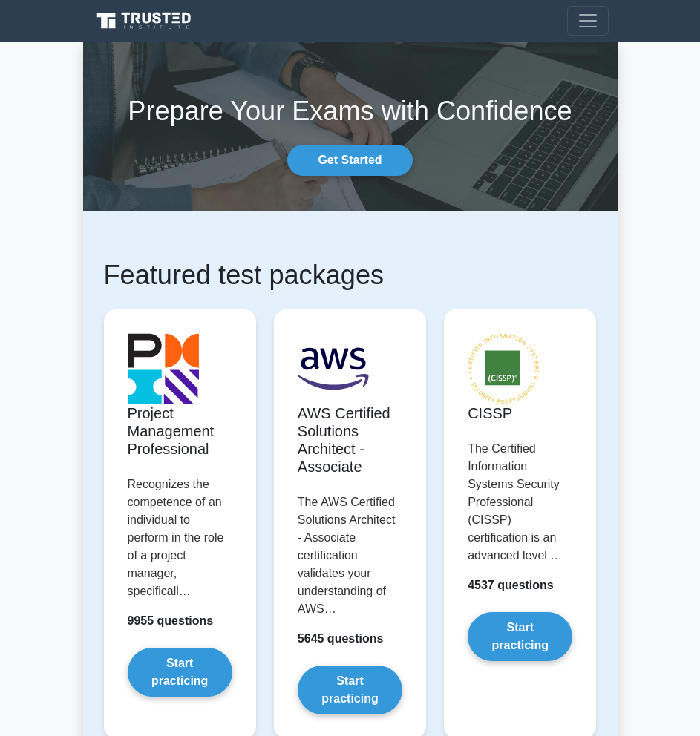  Describe the element at coordinates (350, 111) in the screenshot. I see `h1: Prepare Your Exams with Confidence` at that location.